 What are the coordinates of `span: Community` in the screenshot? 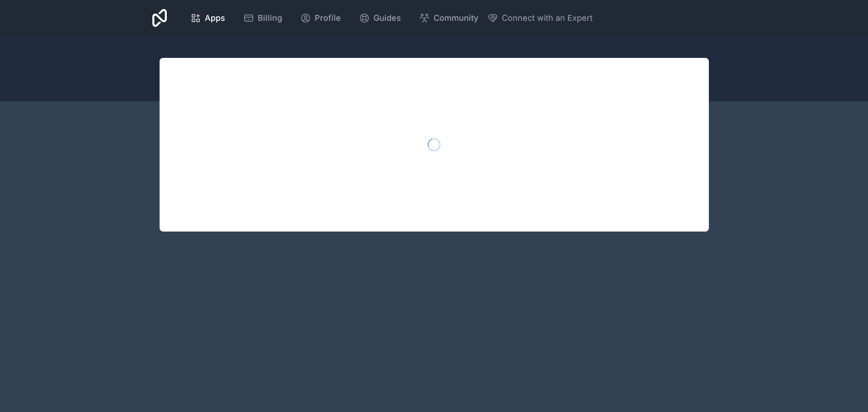 It's located at (456, 18).